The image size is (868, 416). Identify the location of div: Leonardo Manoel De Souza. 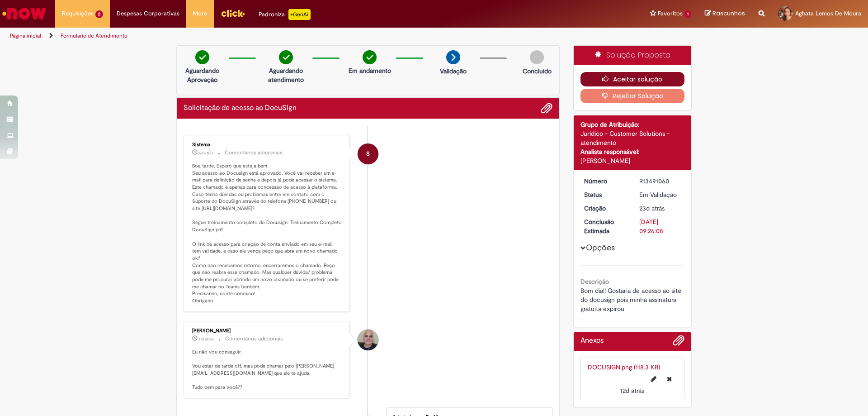
(368, 340).